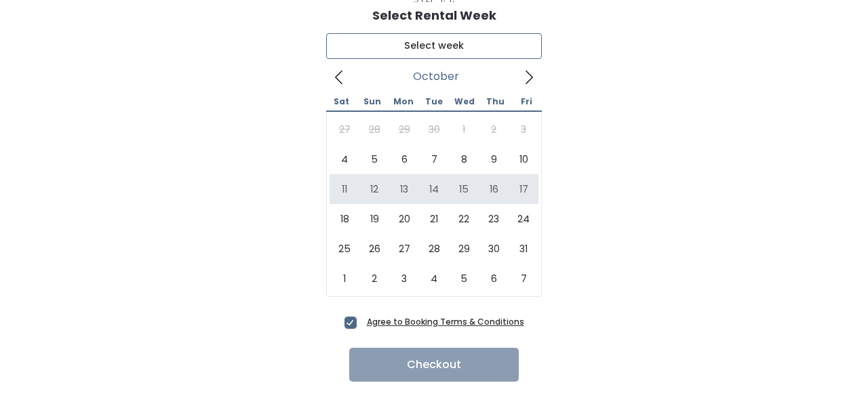 This screenshot has height=402, width=868. I want to click on span: October 29, 2025, so click(463, 248).